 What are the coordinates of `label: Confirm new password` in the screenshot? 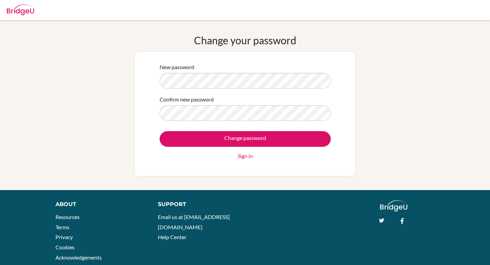 It's located at (186, 99).